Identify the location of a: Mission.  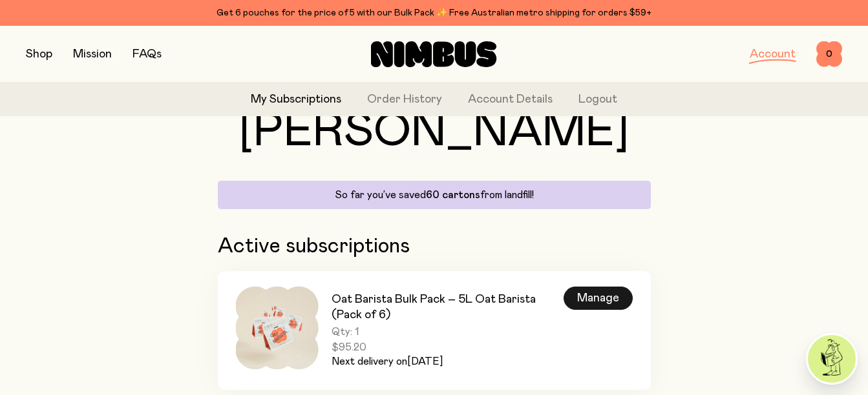
(92, 54).